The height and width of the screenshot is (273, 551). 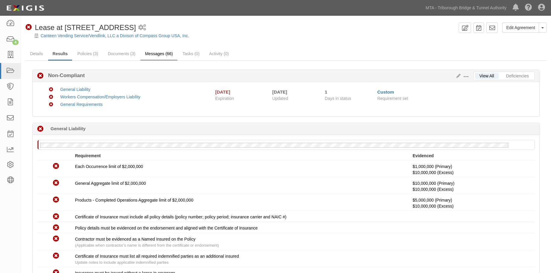 What do you see at coordinates (15, 42) in the screenshot?
I see `div: 4` at bounding box center [15, 42].